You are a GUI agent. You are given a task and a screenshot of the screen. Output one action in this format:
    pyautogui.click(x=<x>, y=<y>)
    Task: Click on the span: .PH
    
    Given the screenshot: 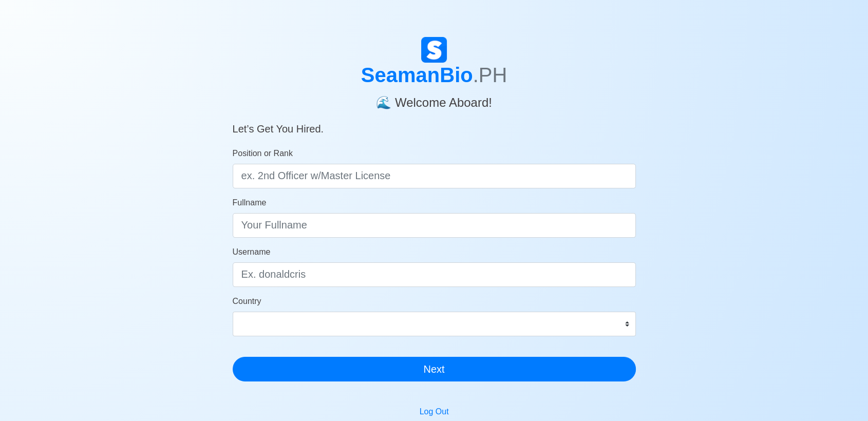 What is the action you would take?
    pyautogui.click(x=490, y=75)
    